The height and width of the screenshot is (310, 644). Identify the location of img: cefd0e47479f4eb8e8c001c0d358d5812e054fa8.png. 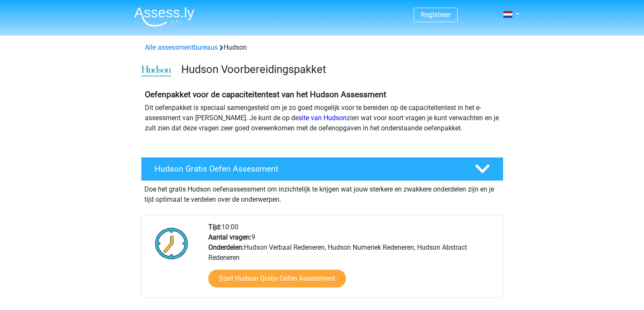
(156, 71).